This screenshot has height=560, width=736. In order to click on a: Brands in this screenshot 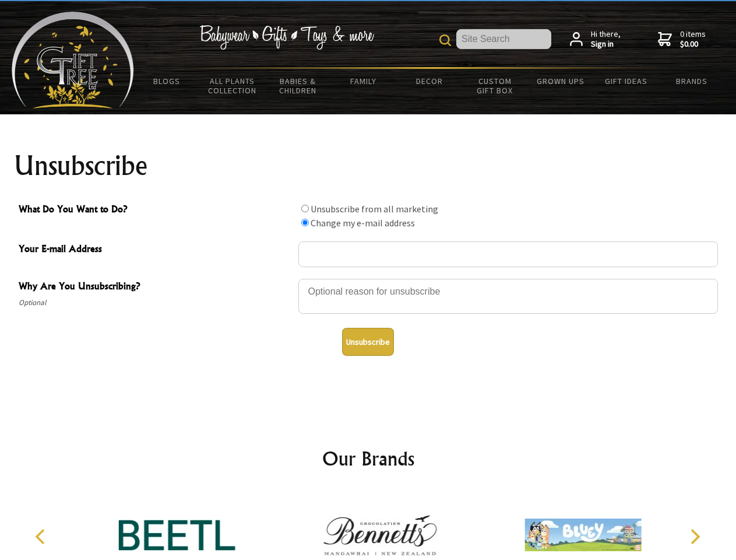, I will do `click(692, 81)`.